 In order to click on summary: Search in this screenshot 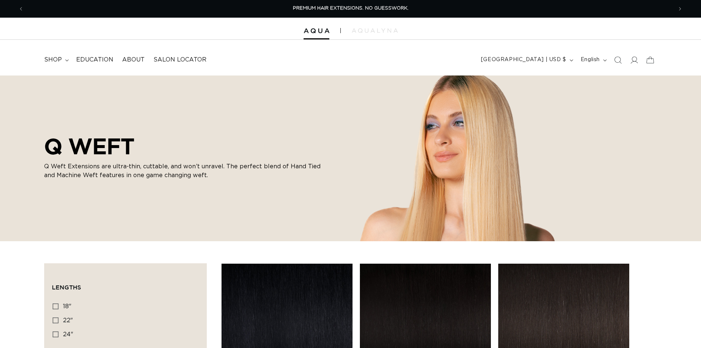, I will do `click(618, 60)`.